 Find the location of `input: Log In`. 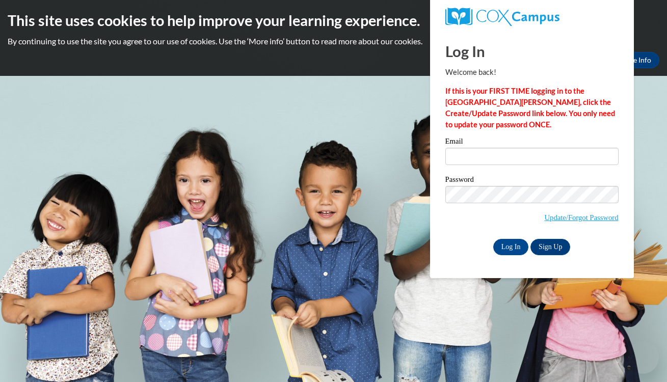

input: Log In is located at coordinates (511, 247).